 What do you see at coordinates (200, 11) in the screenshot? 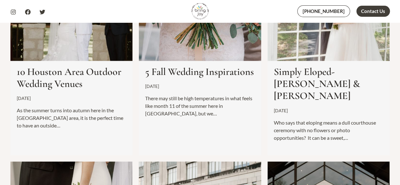
I see `img: Bring Joy` at bounding box center [200, 11].